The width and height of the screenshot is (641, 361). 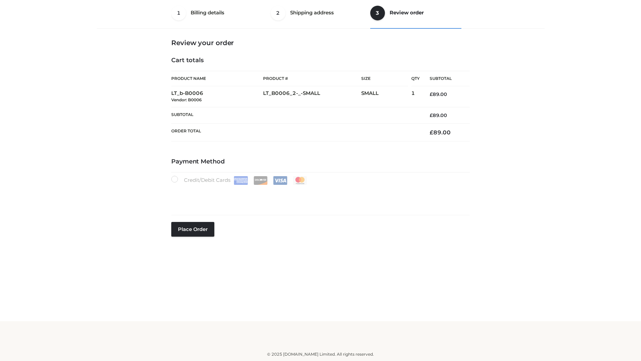 I want to click on th: Product #, so click(x=312, y=78).